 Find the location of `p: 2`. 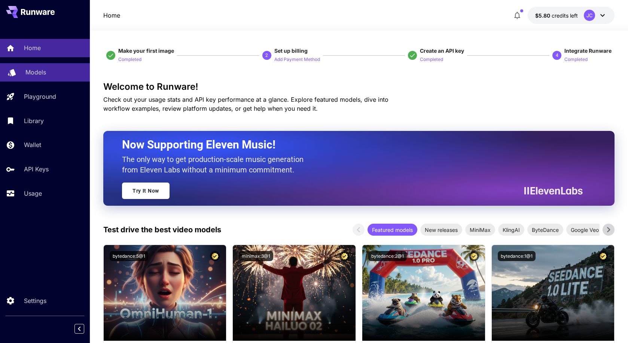

p: 2 is located at coordinates (267, 55).